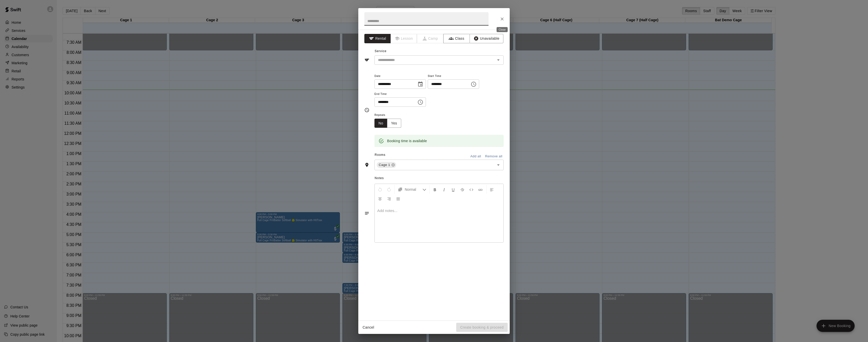 The image size is (868, 342). I want to click on button: Format Strikethrough, so click(462, 189).